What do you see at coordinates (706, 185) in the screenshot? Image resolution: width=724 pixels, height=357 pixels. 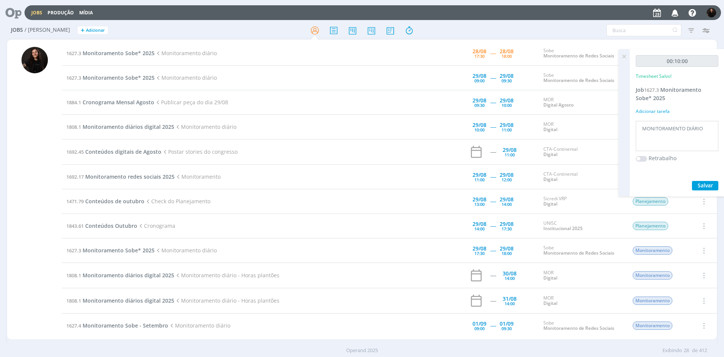 I see `span: Salvar` at bounding box center [706, 185].